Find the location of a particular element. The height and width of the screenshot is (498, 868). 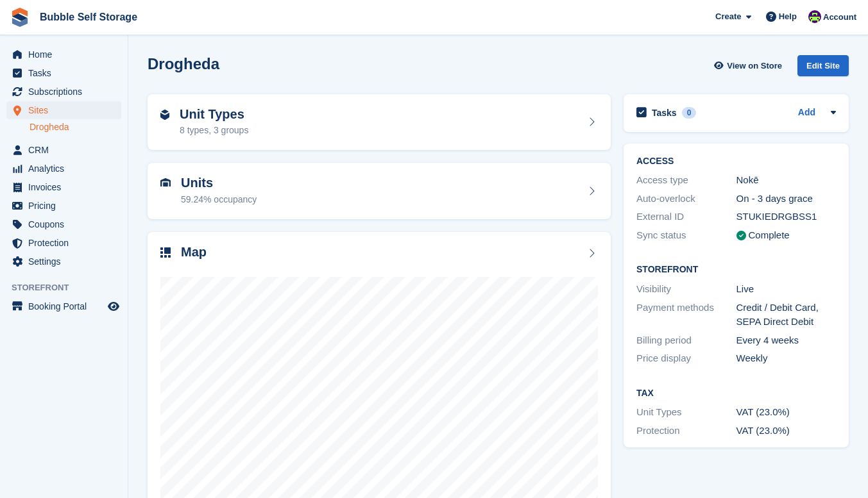

span: Protection is located at coordinates (66, 243).